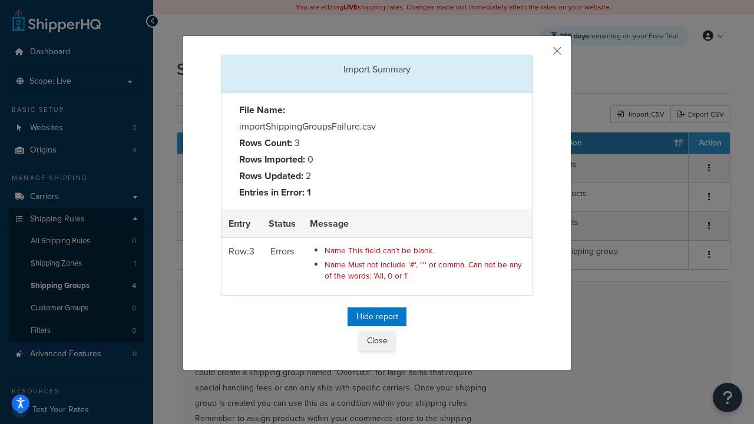 The image size is (754, 424). Describe the element at coordinates (303, 151) in the screenshot. I see `div: importShippingGroupsFailure.csv 3 0 2` at that location.